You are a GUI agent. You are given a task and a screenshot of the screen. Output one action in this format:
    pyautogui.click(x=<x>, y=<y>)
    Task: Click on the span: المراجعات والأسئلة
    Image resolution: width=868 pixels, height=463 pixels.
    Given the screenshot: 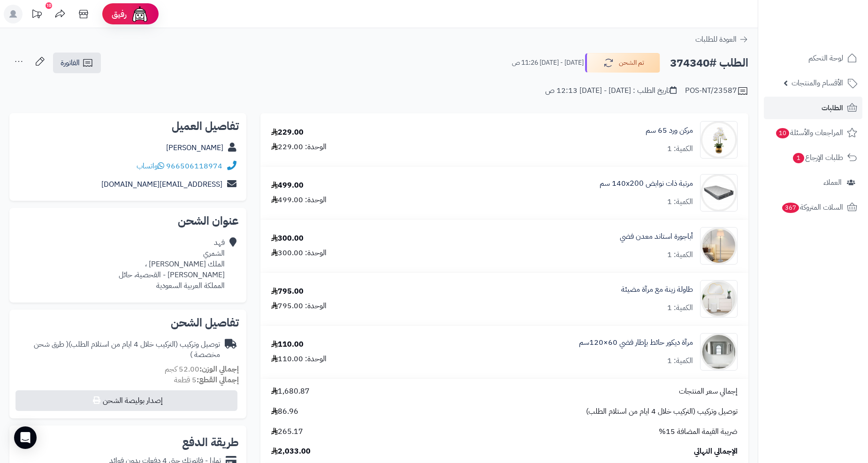 What is the action you would take?
    pyautogui.click(x=809, y=133)
    